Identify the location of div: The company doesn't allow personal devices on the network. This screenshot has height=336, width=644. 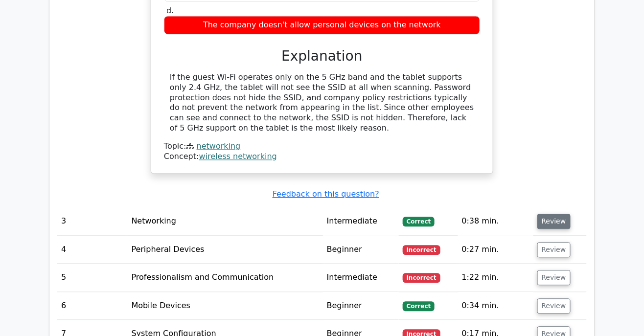
(322, 26).